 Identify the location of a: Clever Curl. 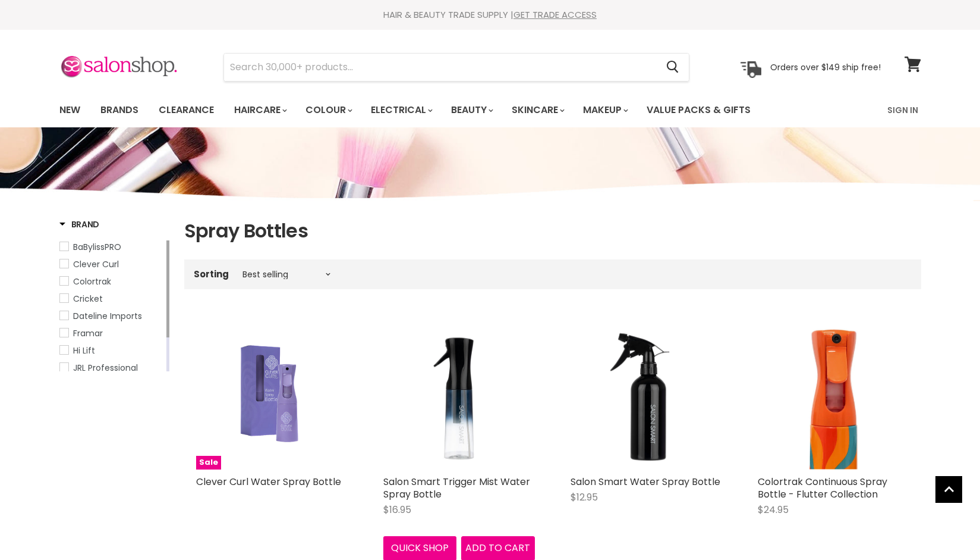
(112, 264).